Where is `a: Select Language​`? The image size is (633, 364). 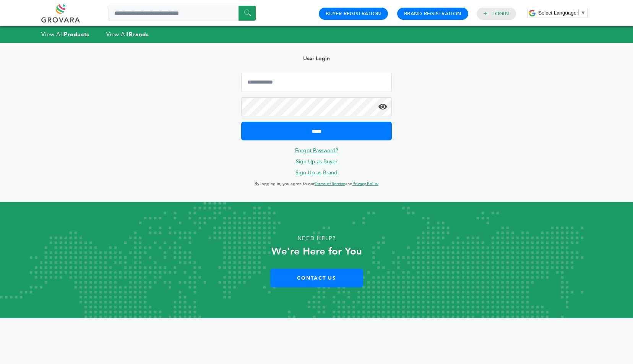
a: Select Language​ is located at coordinates (562, 13).